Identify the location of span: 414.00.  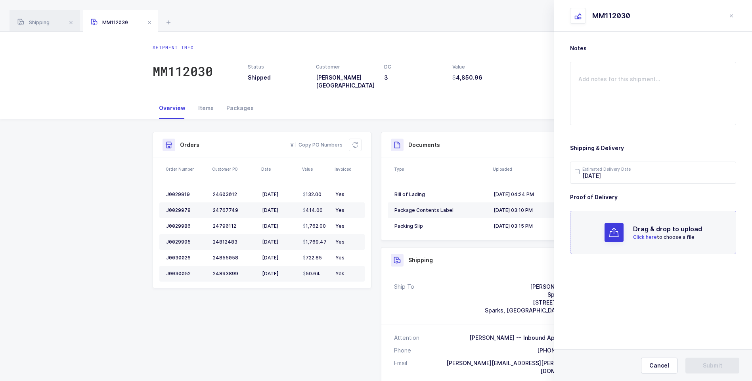
(313, 210).